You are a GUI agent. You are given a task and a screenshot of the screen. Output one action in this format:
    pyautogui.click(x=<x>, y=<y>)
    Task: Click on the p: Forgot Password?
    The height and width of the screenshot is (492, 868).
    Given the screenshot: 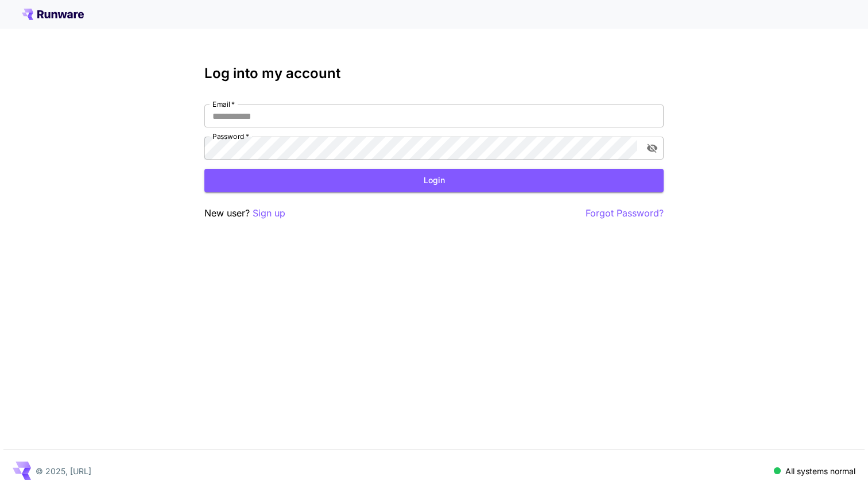 What is the action you would take?
    pyautogui.click(x=625, y=213)
    